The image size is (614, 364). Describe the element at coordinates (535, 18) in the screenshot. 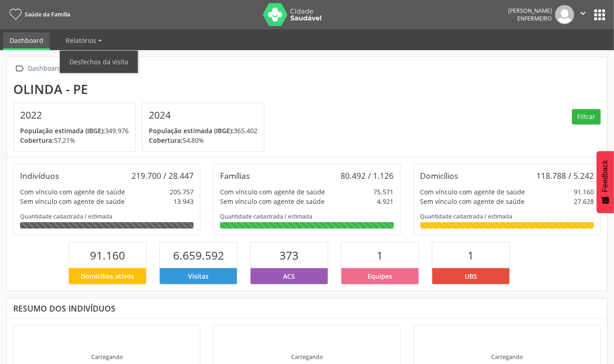

I see `span: Enfermeiro` at that location.